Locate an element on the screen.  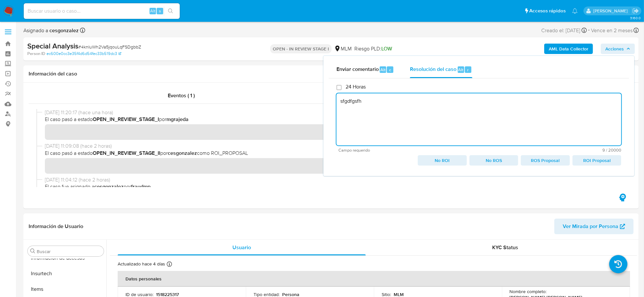
b: AML Data Collector is located at coordinates (568, 49).